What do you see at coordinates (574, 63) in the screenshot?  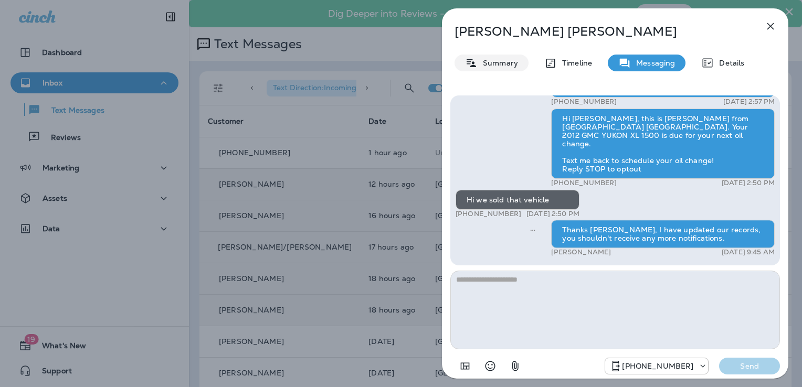 I see `p: Timeline` at bounding box center [574, 63].